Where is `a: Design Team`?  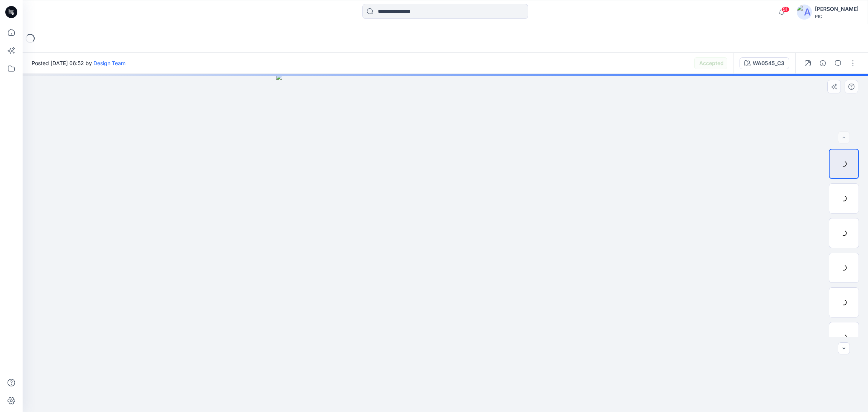
a: Design Team is located at coordinates (109, 63).